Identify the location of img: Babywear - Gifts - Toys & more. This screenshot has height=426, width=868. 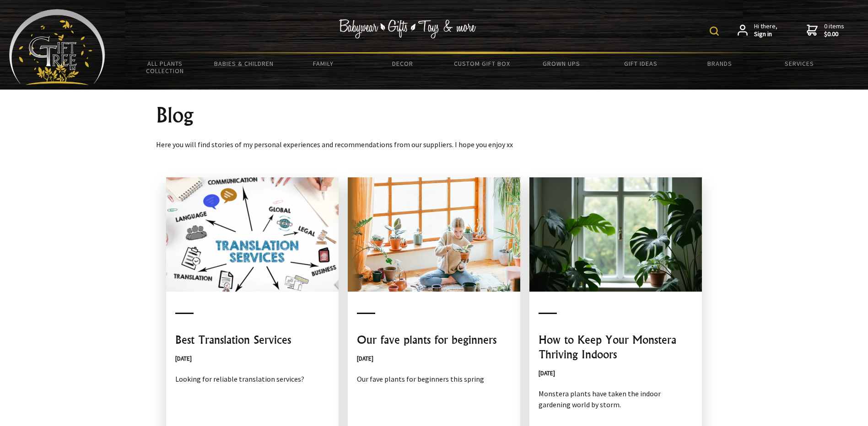
(408, 29).